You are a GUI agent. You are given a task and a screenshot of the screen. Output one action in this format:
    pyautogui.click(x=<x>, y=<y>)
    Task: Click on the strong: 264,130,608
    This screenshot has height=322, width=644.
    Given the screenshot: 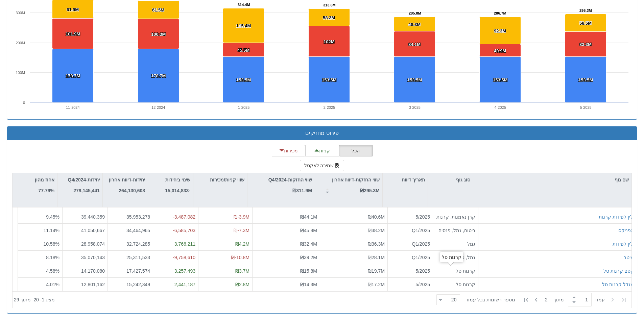 What is the action you would take?
    pyautogui.click(x=132, y=191)
    